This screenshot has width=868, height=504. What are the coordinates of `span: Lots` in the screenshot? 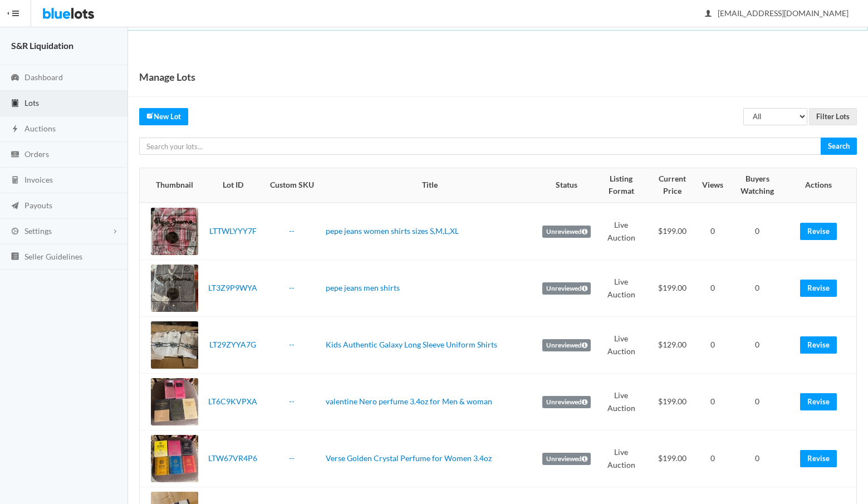 It's located at (32, 103).